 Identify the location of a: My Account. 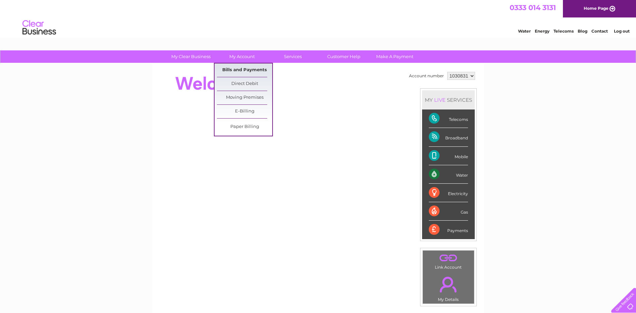
(242, 56).